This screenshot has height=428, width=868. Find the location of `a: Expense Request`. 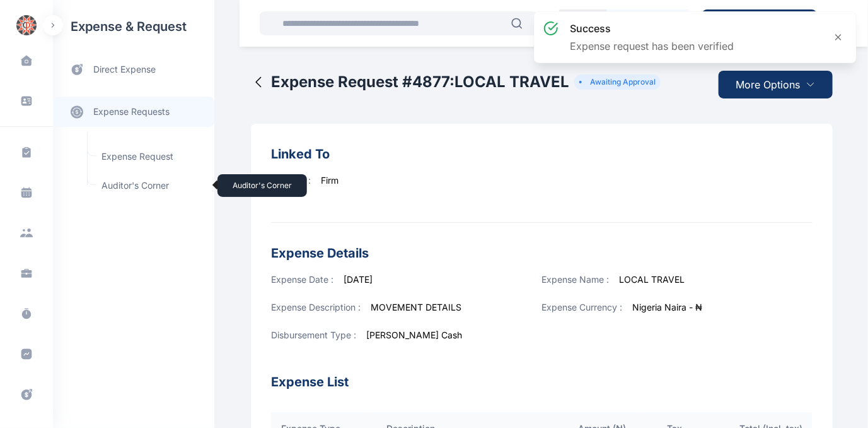

a: Expense Request is located at coordinates (151, 157).